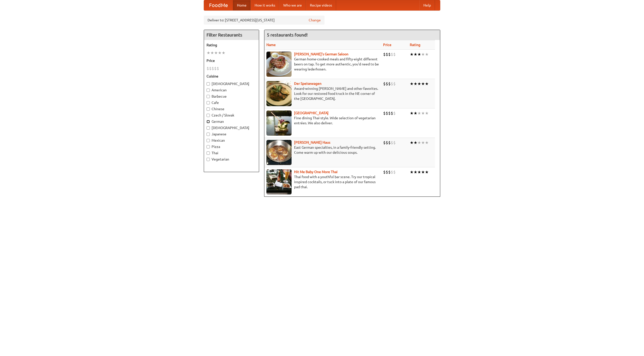  What do you see at coordinates (208, 147) in the screenshot?
I see `input: Pizza` at bounding box center [208, 147].